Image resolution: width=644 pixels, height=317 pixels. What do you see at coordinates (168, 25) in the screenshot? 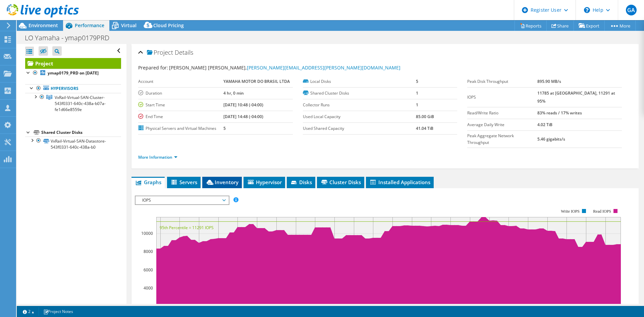
I see `span: Cloud Pricing` at bounding box center [168, 25].